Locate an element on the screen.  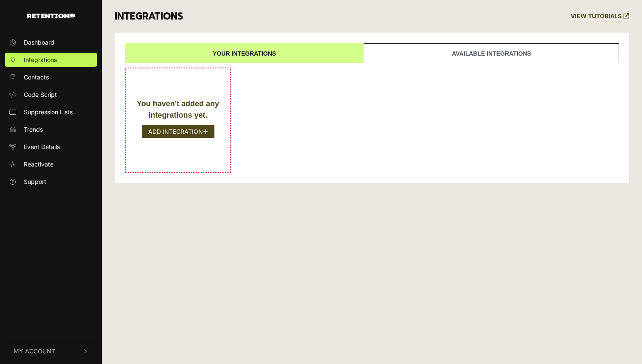
div: You haven't added any integrations yet. is located at coordinates (178, 110).